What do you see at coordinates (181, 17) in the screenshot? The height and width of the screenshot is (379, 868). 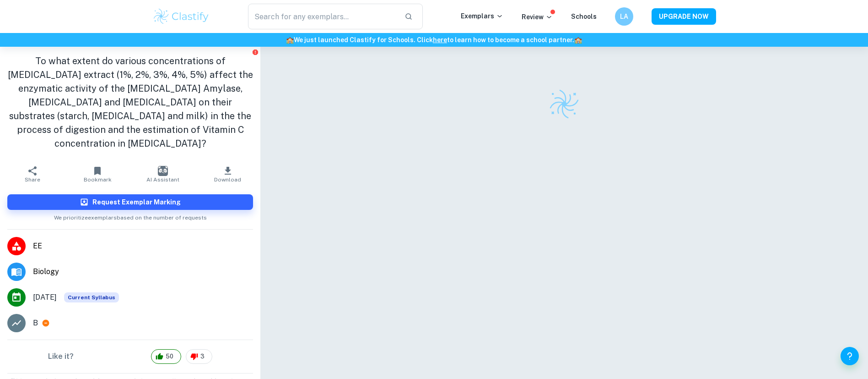 I see `a: Clastify logo` at bounding box center [181, 17].